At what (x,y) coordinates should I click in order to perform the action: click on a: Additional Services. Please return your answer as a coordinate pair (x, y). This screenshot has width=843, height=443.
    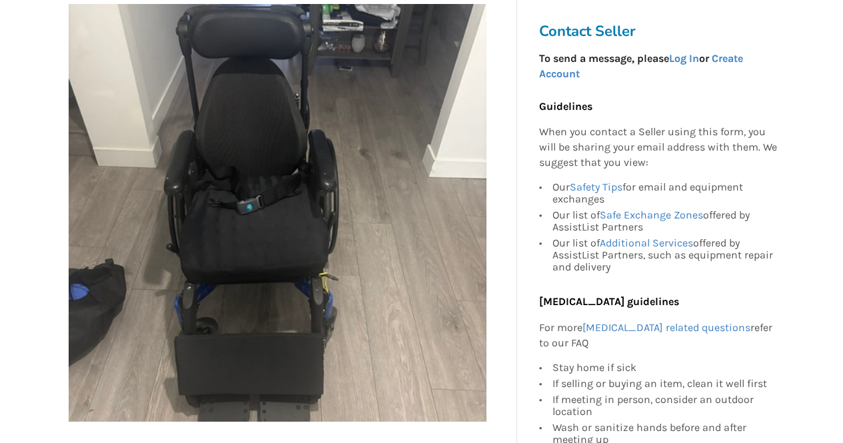
    Looking at the image, I should click on (646, 243).